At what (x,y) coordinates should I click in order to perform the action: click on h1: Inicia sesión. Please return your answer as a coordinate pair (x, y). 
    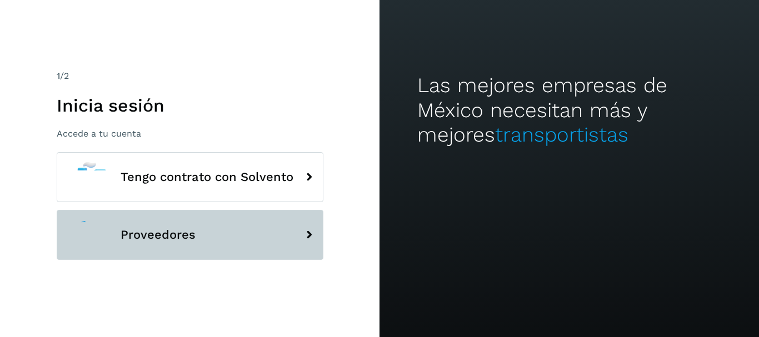
    Looking at the image, I should click on (190, 106).